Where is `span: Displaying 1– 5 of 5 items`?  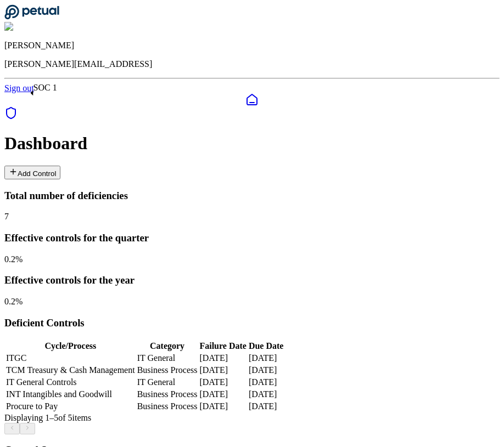 span: Displaying 1– 5 of 5 items is located at coordinates (48, 418).